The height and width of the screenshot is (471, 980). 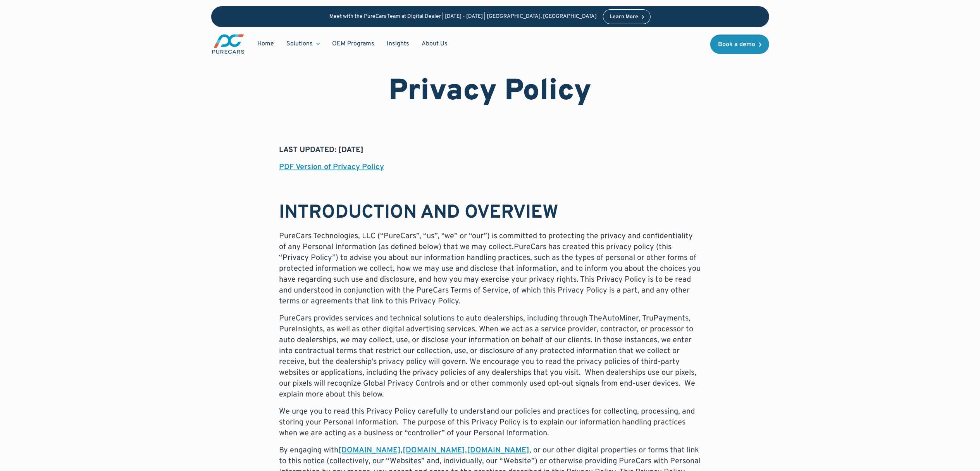 What do you see at coordinates (490, 269) in the screenshot?
I see `p: PureCars Technologies, LLC (“PureCars”, “us”, “we” or “our”) is committed to protecting the priva...` at bounding box center [490, 269].